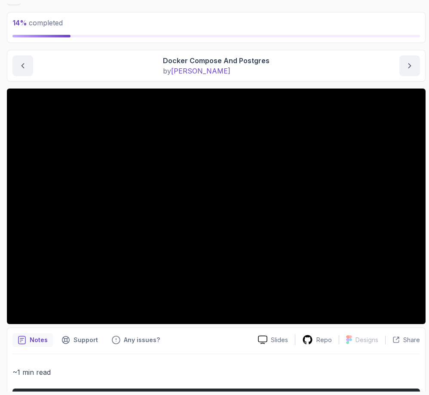  What do you see at coordinates (402, 340) in the screenshot?
I see `button: Share` at bounding box center [402, 340].